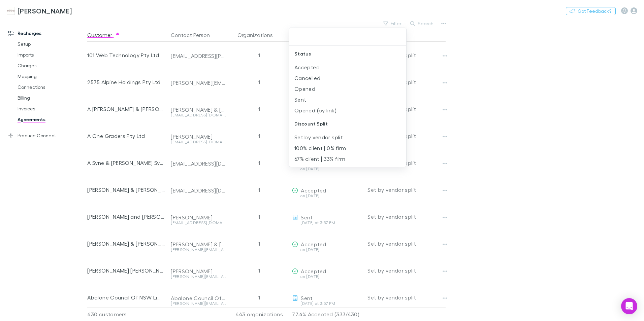  What do you see at coordinates (629, 306) in the screenshot?
I see `div: Open Intercom Messenger` at bounding box center [629, 306].